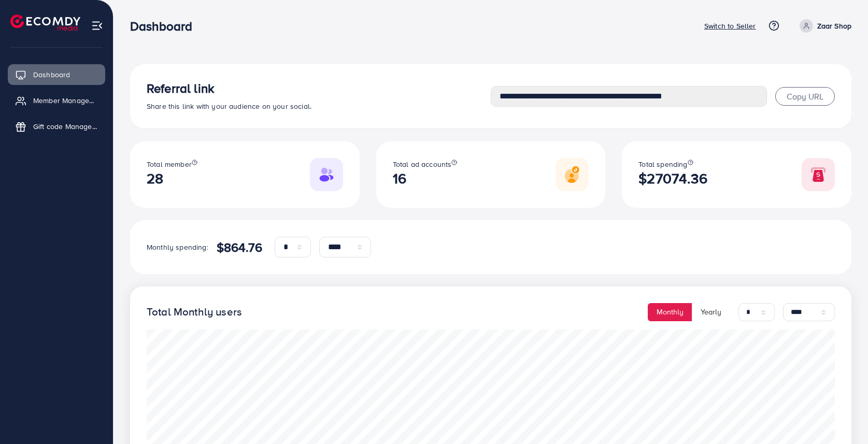 This screenshot has width=868, height=444. I want to click on button: Yearly, so click(711, 311).